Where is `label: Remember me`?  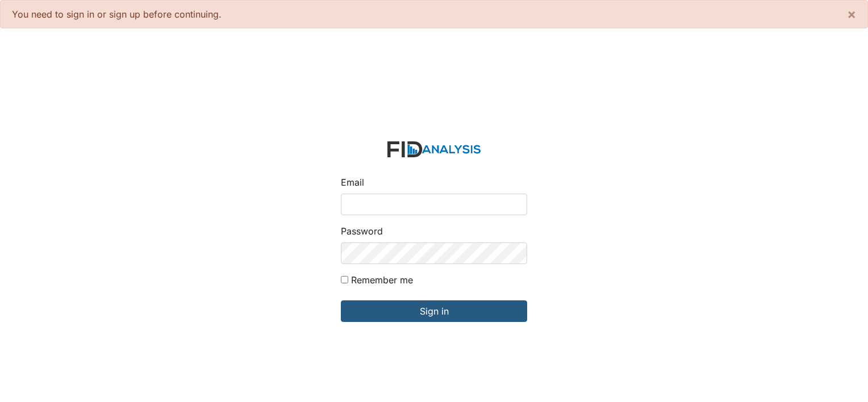 label: Remember me is located at coordinates (382, 280).